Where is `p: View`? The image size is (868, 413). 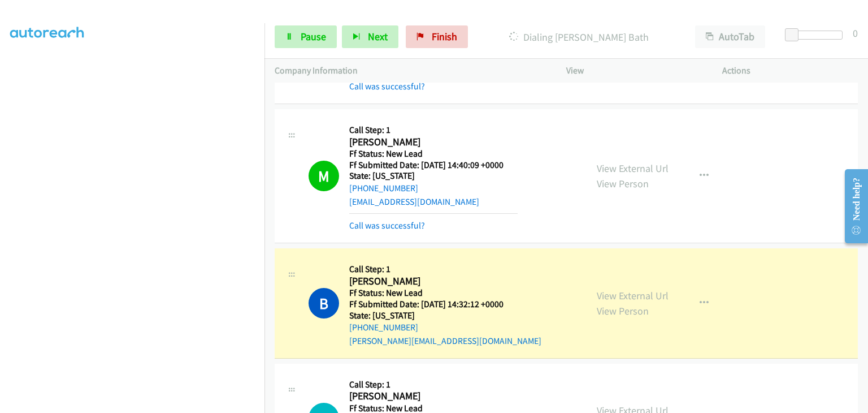 p: View is located at coordinates (634, 70).